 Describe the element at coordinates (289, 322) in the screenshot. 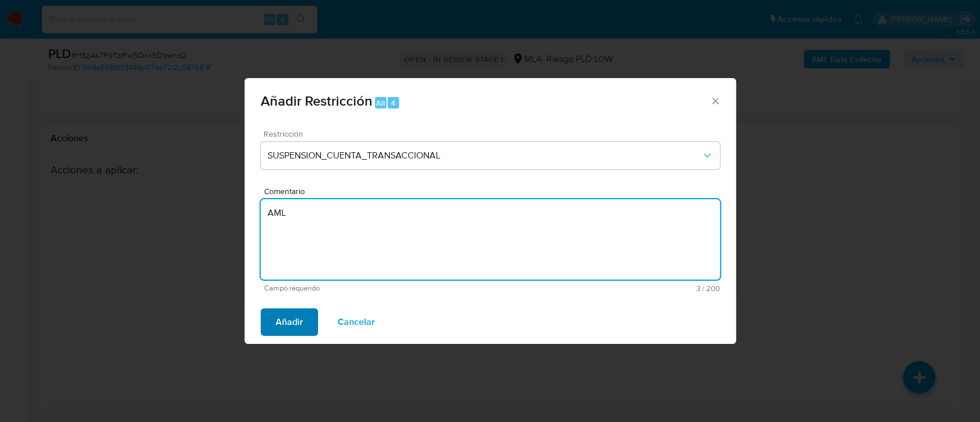

I see `span: Añadir` at that location.